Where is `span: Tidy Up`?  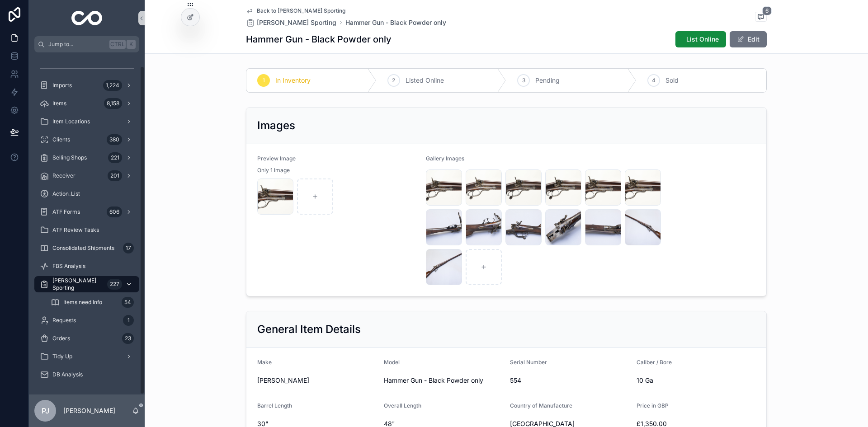 span: Tidy Up is located at coordinates (63, 357).